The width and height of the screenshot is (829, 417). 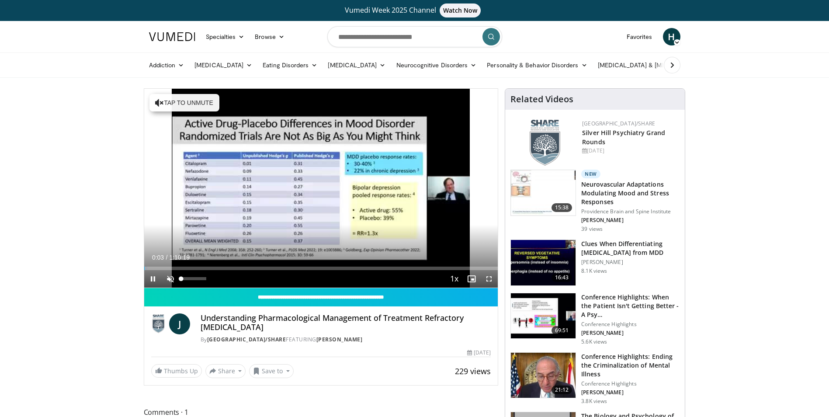 What do you see at coordinates (166, 65) in the screenshot?
I see `a: Addiction` at bounding box center [166, 65].